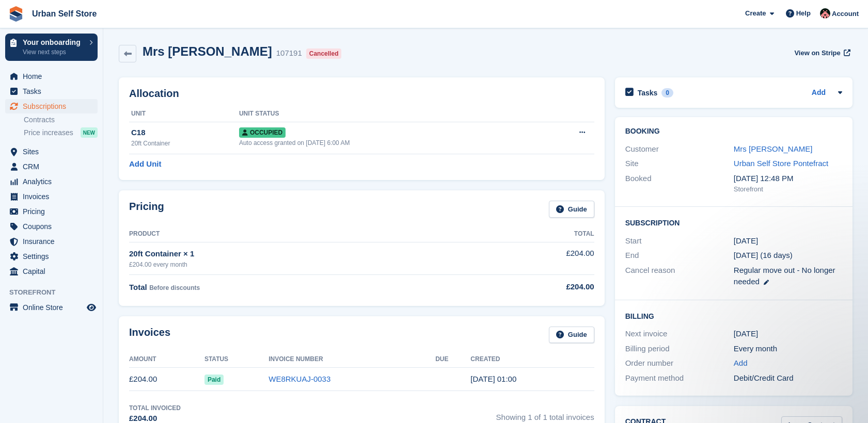  What do you see at coordinates (362, 93) in the screenshot?
I see `h2: Allocation` at bounding box center [362, 93].